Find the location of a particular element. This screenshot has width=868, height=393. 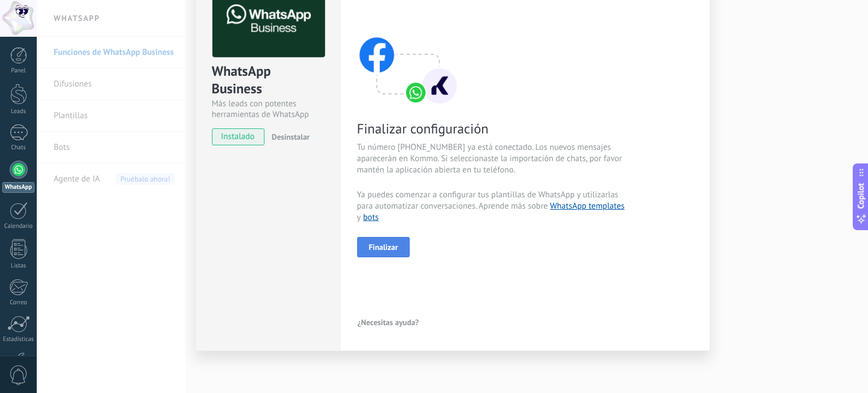

div: Calendario is located at coordinates (19, 226).